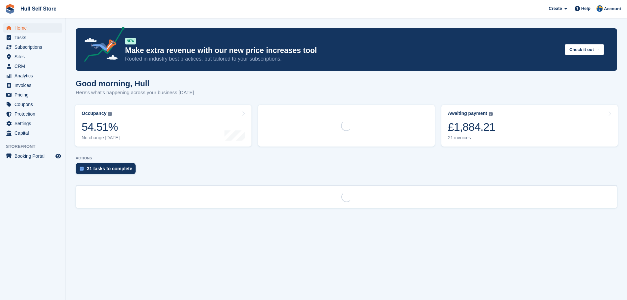 The image size is (627, 300). What do you see at coordinates (130, 41) in the screenshot?
I see `div: NEW` at bounding box center [130, 41].